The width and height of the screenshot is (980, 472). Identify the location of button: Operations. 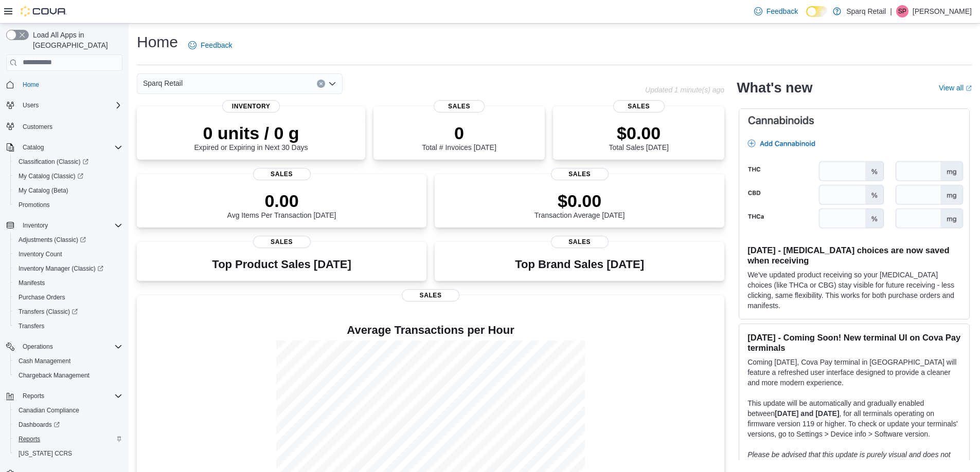
(37, 347).